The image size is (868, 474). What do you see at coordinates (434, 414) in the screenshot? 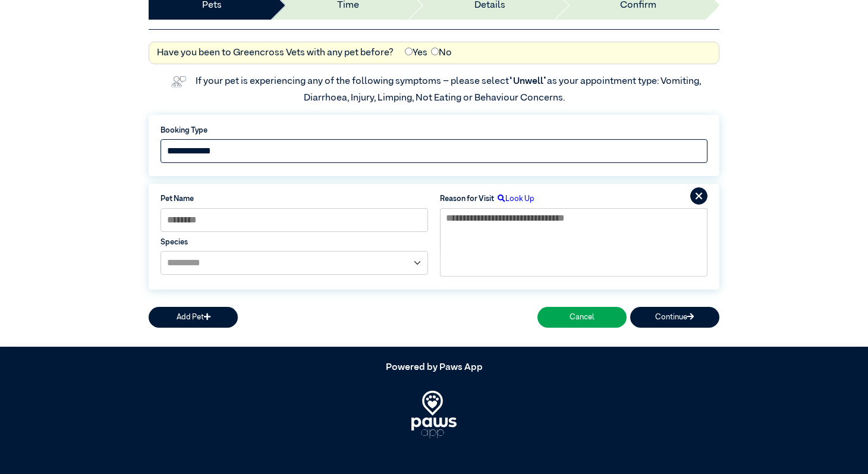
I see `img: PawsApp` at bounding box center [434, 414].